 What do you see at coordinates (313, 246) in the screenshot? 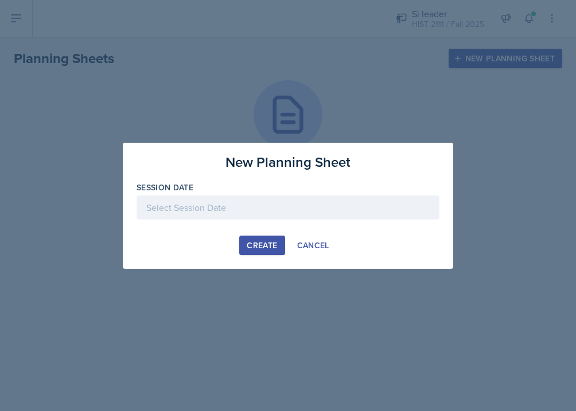
I see `button: Cancel` at bounding box center [313, 246].